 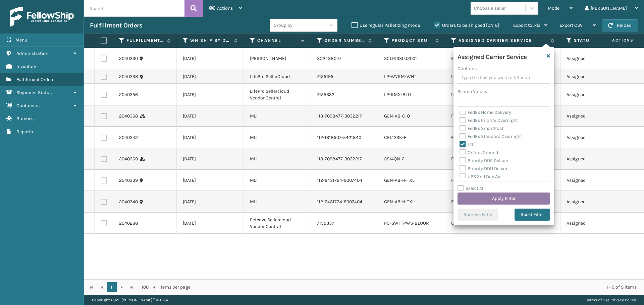 I want to click on label: LTL, so click(x=467, y=144).